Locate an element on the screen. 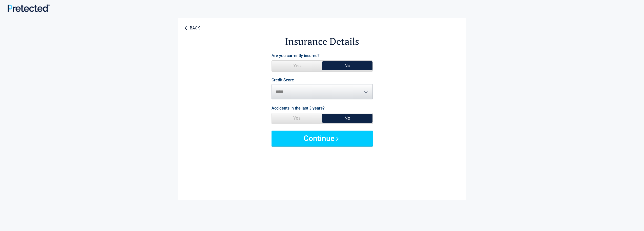  img: Main Logo is located at coordinates (29, 8).